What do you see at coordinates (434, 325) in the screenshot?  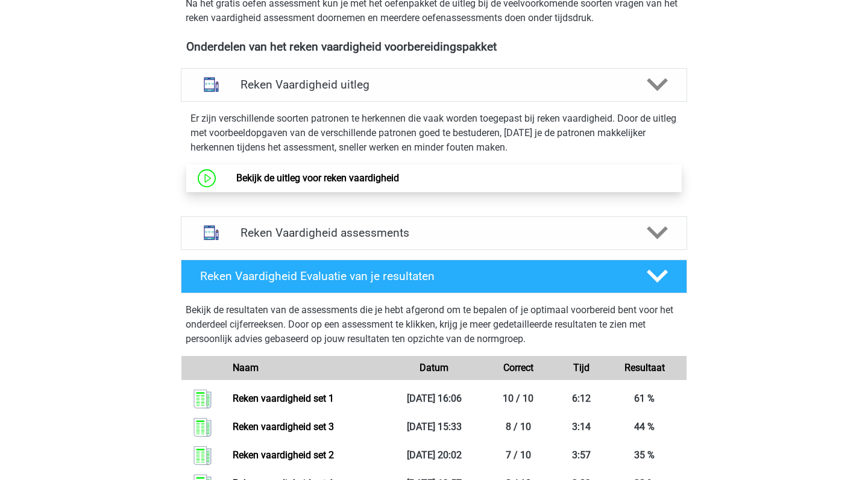 I see `p: Bekijk de resultaten van de assessments die je hebt afgerond om te bepalen of je optimaal voorber...` at bounding box center [434, 325].